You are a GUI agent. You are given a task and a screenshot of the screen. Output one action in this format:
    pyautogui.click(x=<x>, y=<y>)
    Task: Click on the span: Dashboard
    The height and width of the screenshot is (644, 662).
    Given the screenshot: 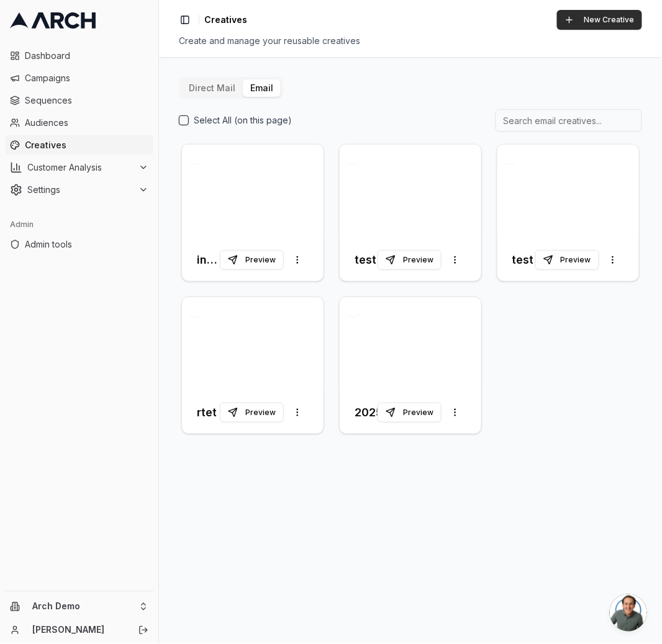 What is the action you would take?
    pyautogui.click(x=86, y=56)
    